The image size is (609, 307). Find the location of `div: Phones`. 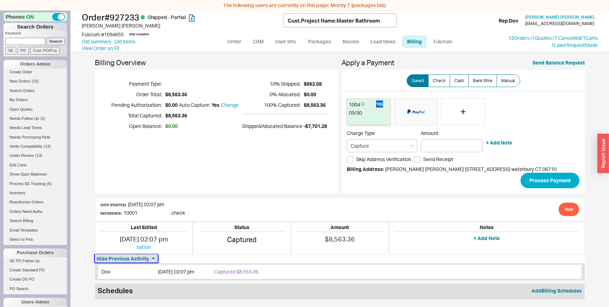

div: Phones is located at coordinates (35, 17).